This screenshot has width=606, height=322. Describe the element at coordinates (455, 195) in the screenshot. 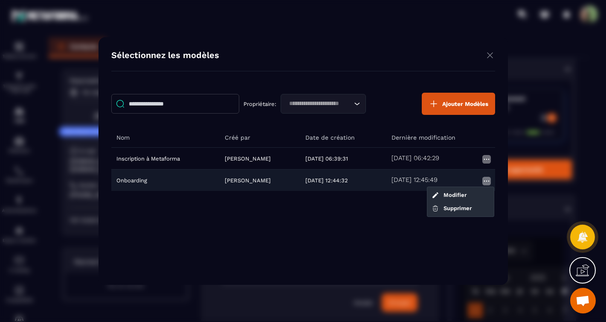

I see `p: Modifier` at that location.